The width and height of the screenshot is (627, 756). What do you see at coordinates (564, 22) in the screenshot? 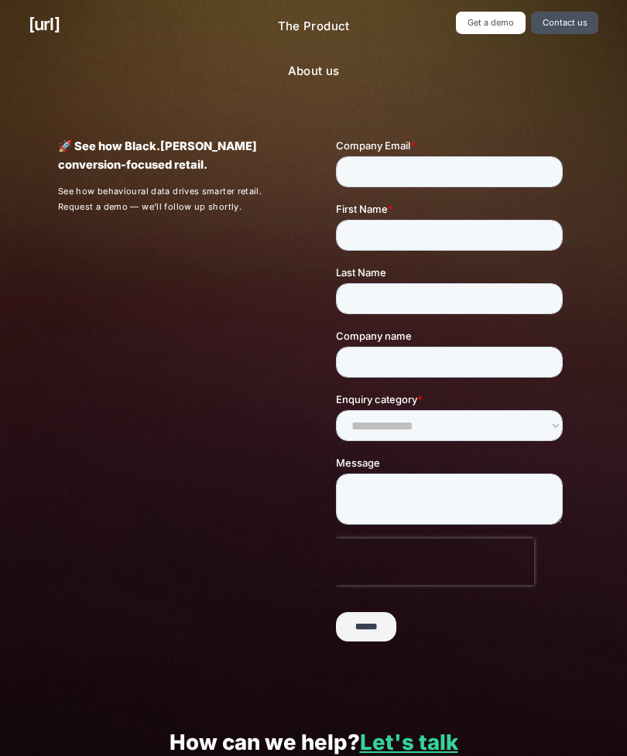
I see `a: Contact us` at bounding box center [564, 22].